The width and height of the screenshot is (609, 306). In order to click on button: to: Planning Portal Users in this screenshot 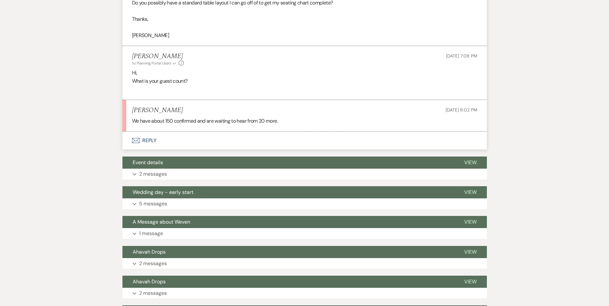, I will do `click(155, 63)`.